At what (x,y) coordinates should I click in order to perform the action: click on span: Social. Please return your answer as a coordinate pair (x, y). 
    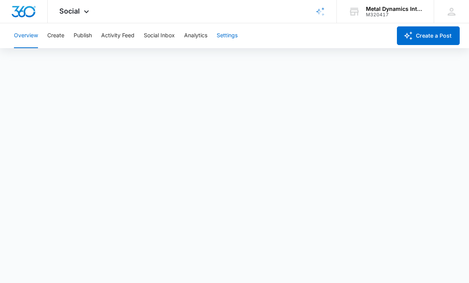
    Looking at the image, I should click on (69, 11).